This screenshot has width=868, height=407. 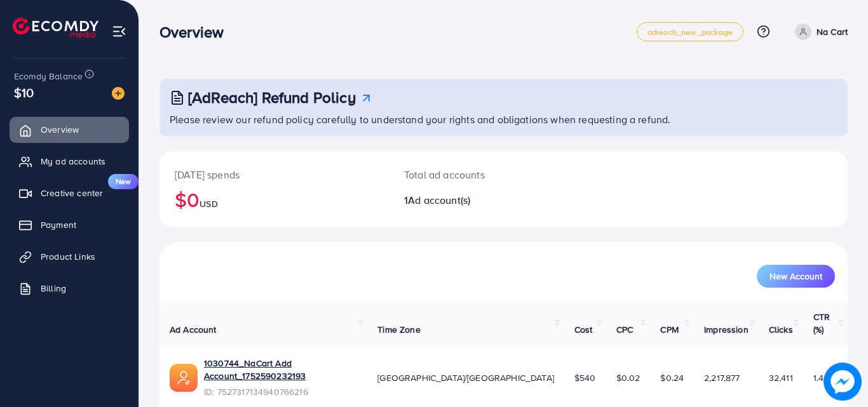 I want to click on img: logo, so click(x=55, y=27).